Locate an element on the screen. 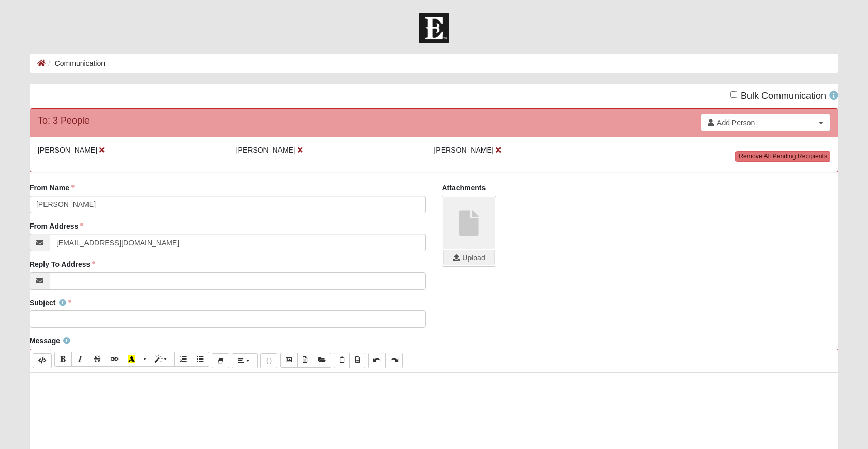  button: Unordered list (⌘+⇧+NUM7) is located at coordinates (200, 359).